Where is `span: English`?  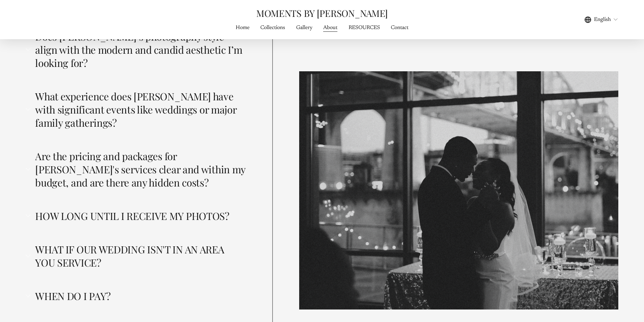 span: English is located at coordinates (602, 19).